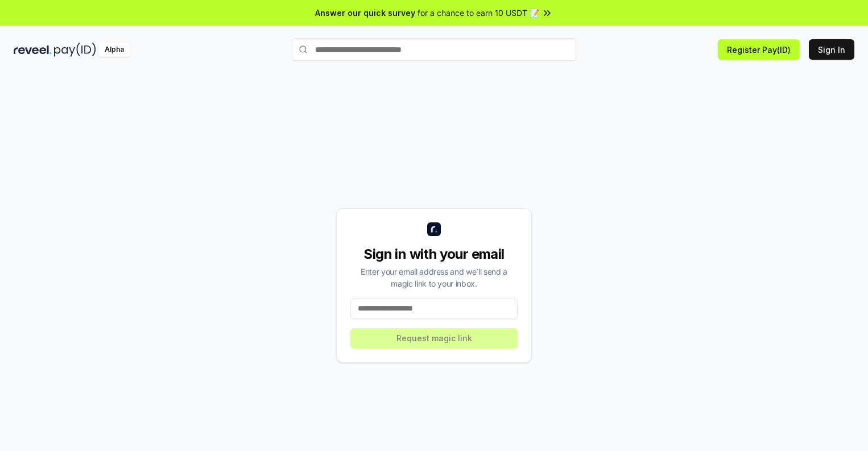 The height and width of the screenshot is (451, 868). Describe the element at coordinates (759, 50) in the screenshot. I see `button: Register Pay(ID)` at that location.